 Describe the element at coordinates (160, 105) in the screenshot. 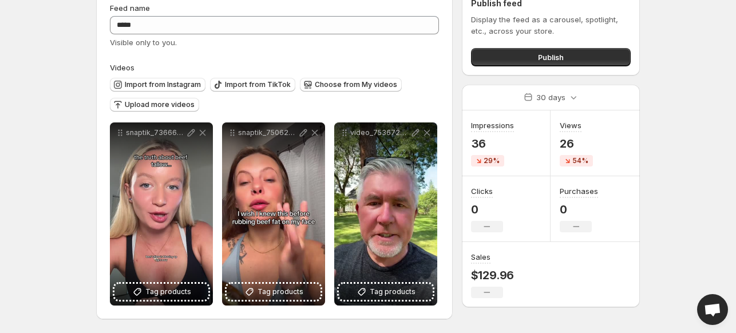

I see `span: Upload more videos` at that location.